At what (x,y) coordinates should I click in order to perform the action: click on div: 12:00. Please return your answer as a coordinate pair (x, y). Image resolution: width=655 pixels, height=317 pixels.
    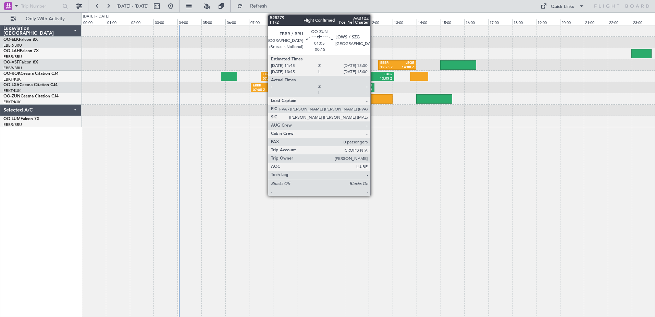
    Looking at the image, I should click on (381, 22).